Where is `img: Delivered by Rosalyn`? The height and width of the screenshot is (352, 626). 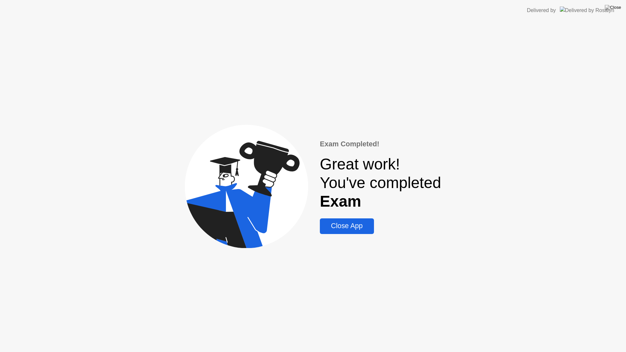
img: Delivered by Rosalyn is located at coordinates (586, 10).